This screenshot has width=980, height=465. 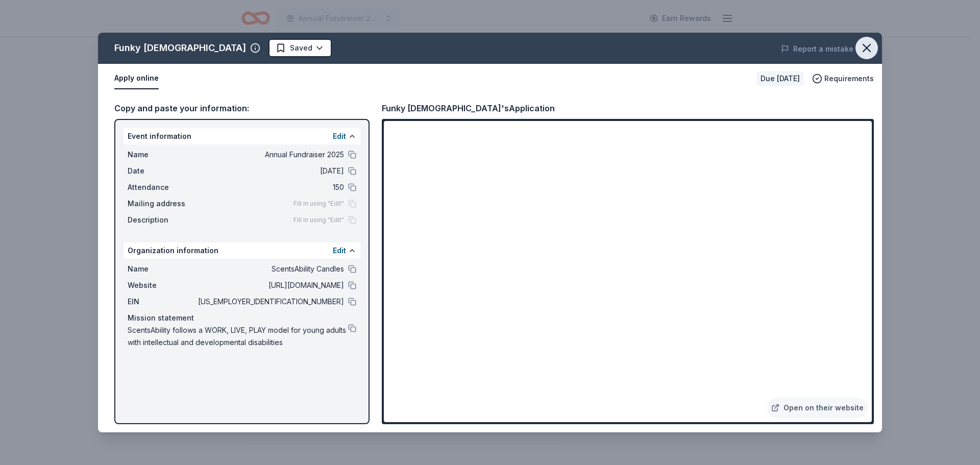 What do you see at coordinates (818, 407) in the screenshot?
I see `a: Open on their website` at bounding box center [818, 407].